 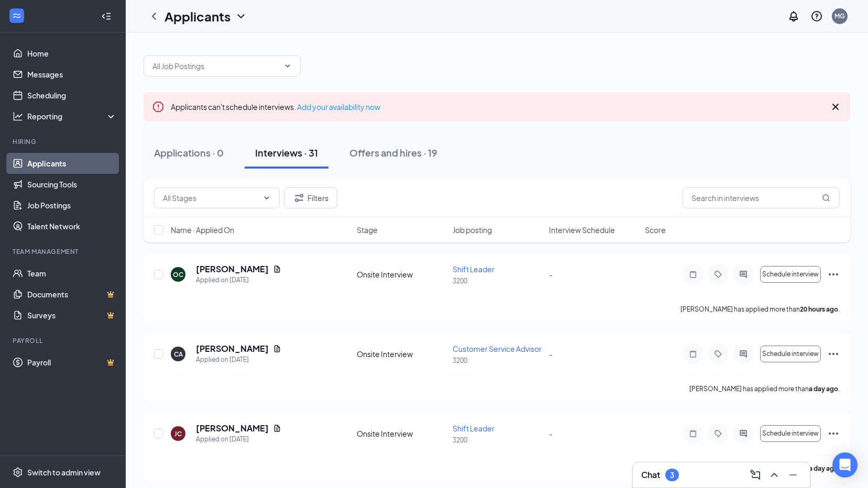 I want to click on a: PayrollCrown, so click(x=72, y=362).